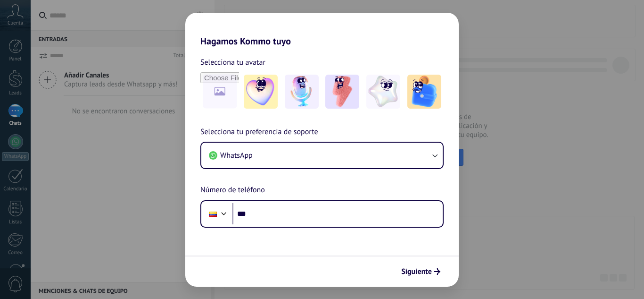 The image size is (644, 299). Describe the element at coordinates (213, 213) in the screenshot. I see `div: Colombia: + 57` at that location.